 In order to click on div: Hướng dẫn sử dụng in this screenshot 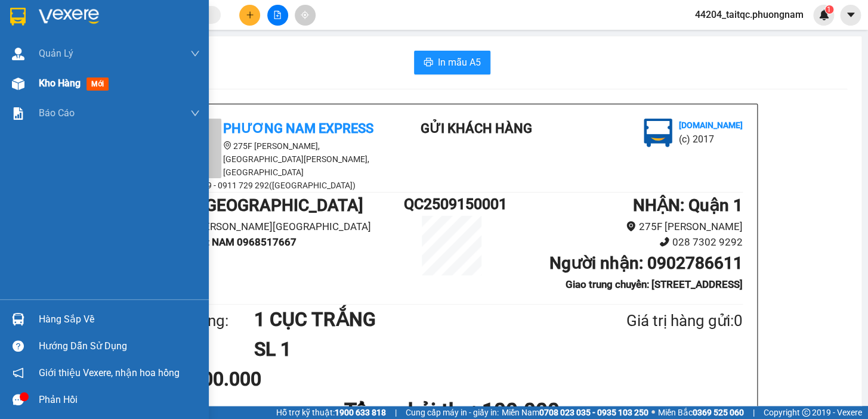, I will do `click(119, 346)`.